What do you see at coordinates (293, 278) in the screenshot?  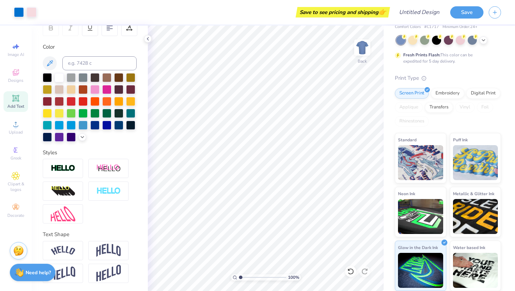 I see `span: 100 %` at bounding box center [293, 278].